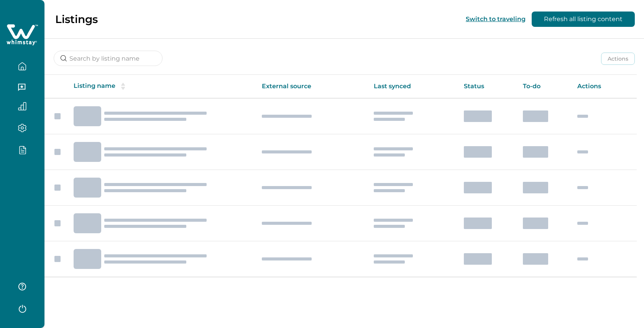  Describe the element at coordinates (604, 86) in the screenshot. I see `th: Actions` at that location.